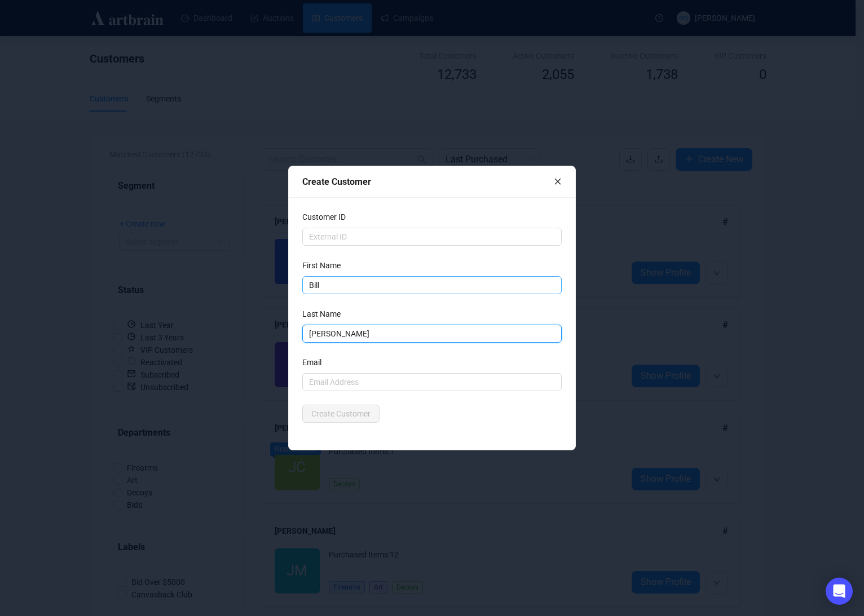 This screenshot has width=864, height=616. What do you see at coordinates (432, 382) in the screenshot?
I see `input: Email Address` at bounding box center [432, 382].